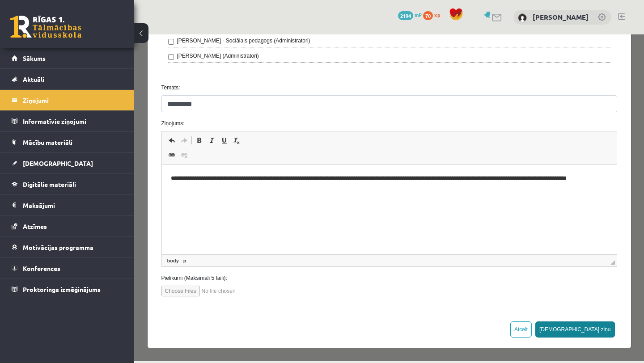 The height and width of the screenshot is (363, 644). I want to click on body: Editor, wiswyg-editor-47024780809380-1757329085-927, so click(227, 18).